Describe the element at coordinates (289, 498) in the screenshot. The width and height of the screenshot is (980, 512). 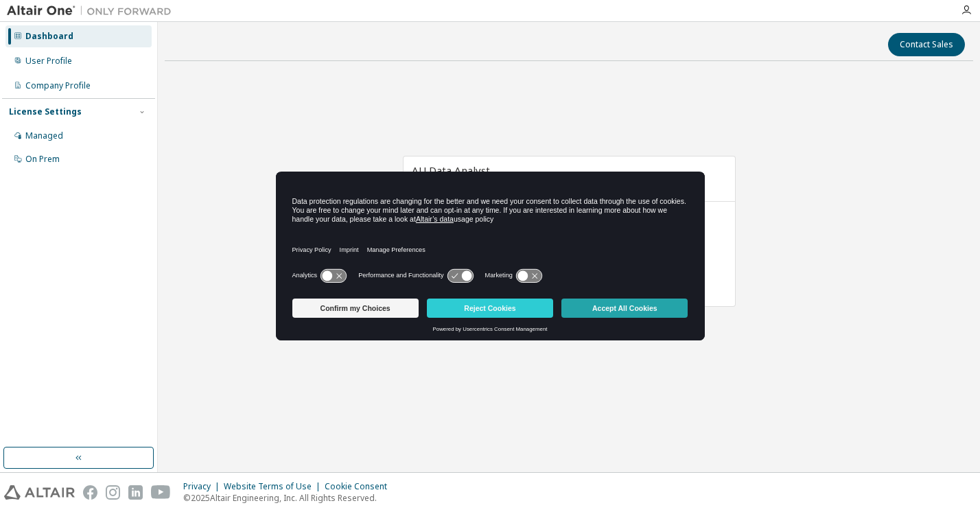
I see `p: © 2025 Altair Engineering, Inc. All Rights Reserved.` at that location.